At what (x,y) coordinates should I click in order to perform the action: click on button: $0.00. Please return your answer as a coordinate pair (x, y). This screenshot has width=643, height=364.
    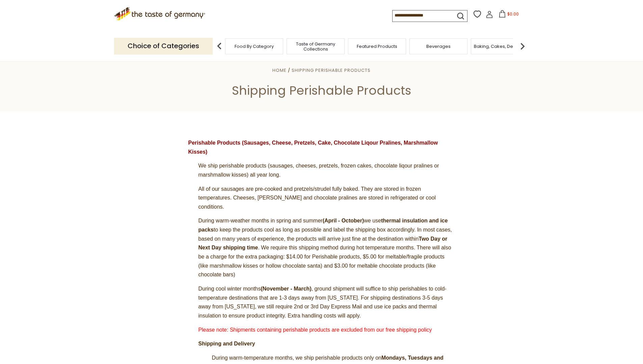
    Looking at the image, I should click on (509, 15).